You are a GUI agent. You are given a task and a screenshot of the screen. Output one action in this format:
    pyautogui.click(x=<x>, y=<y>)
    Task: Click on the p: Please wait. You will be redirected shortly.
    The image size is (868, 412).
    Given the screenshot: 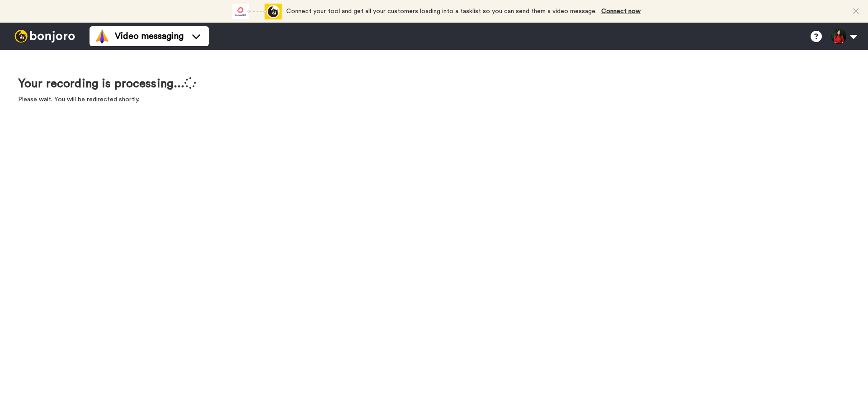 What is the action you would take?
    pyautogui.click(x=107, y=99)
    